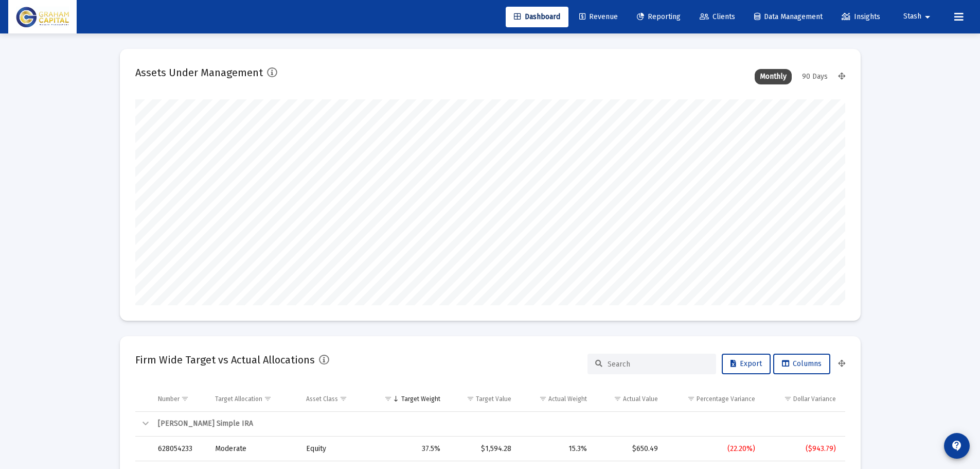 The width and height of the screenshot is (980, 469). What do you see at coordinates (322, 399) in the screenshot?
I see `div: Asset Class` at bounding box center [322, 399].